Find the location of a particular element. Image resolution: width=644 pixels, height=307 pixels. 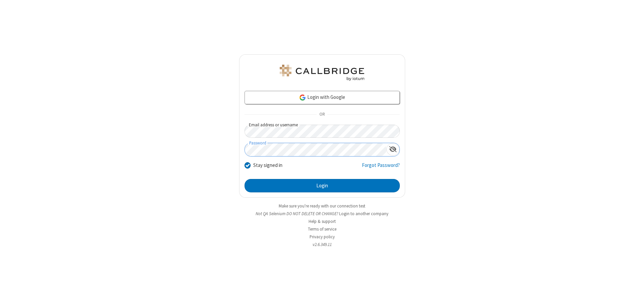

a: Make sure you're ready with our connection test is located at coordinates (322, 206).